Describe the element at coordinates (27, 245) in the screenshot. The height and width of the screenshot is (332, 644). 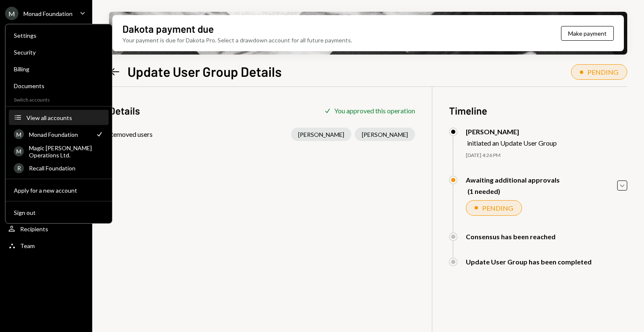
I see `div: Team` at that location.